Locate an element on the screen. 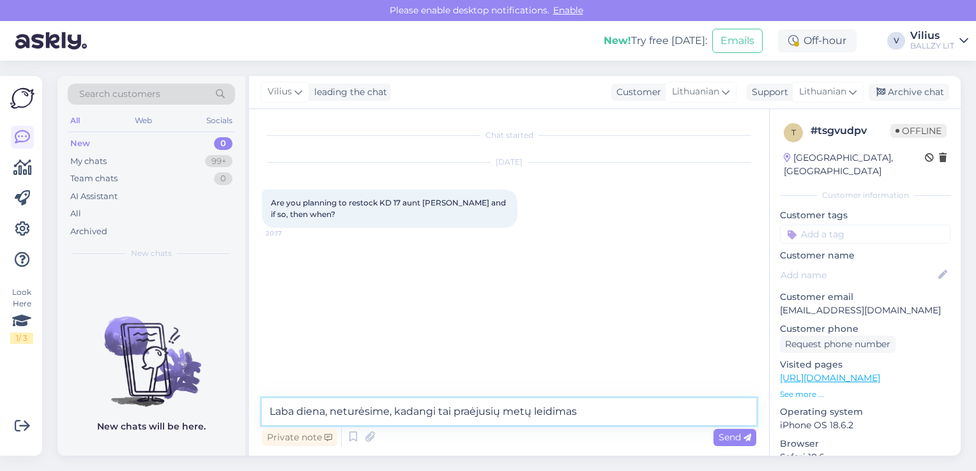 The image size is (976, 471). img: No chats is located at coordinates (151, 351).